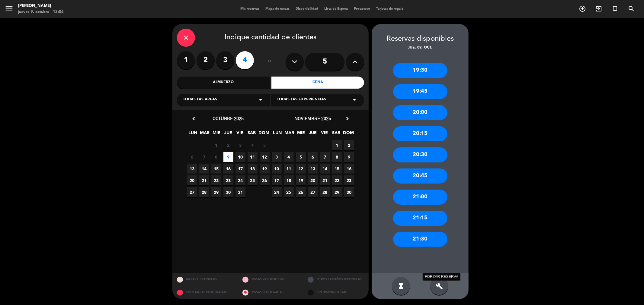  I want to click on span: Tarjetas de regalo, so click(390, 9).